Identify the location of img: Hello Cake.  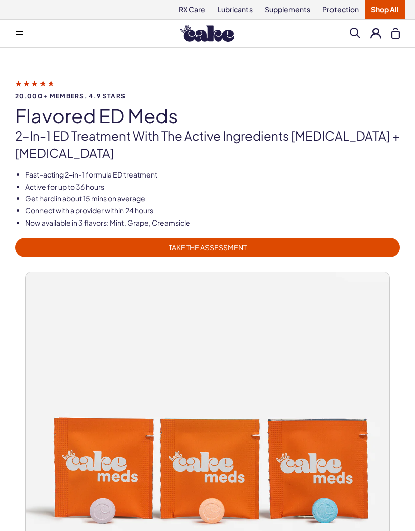
(207, 33).